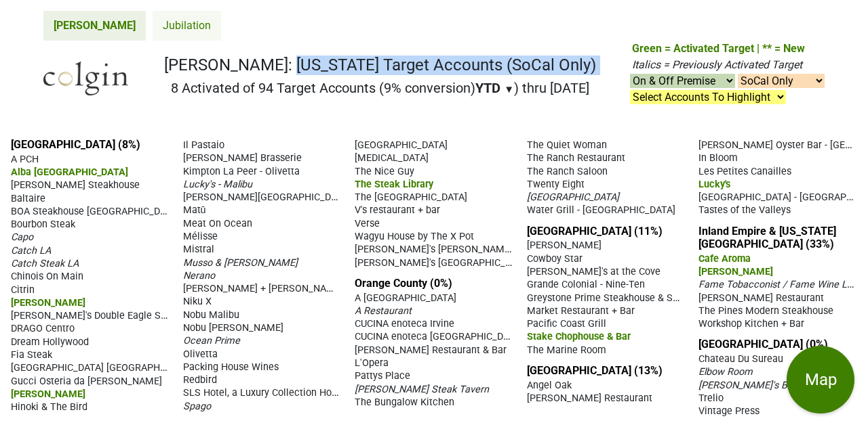 The height and width of the screenshot is (427, 868). I want to click on span: Vintage Press, so click(729, 411).